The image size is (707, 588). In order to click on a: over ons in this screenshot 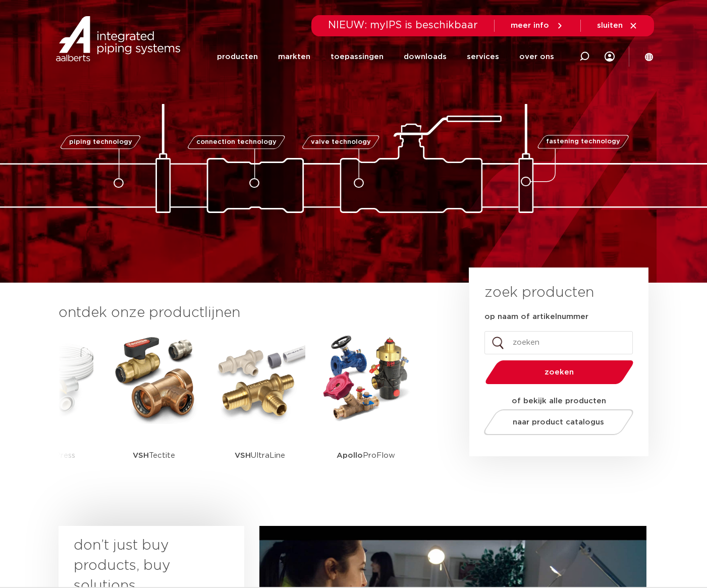, I will do `click(537, 57)`.